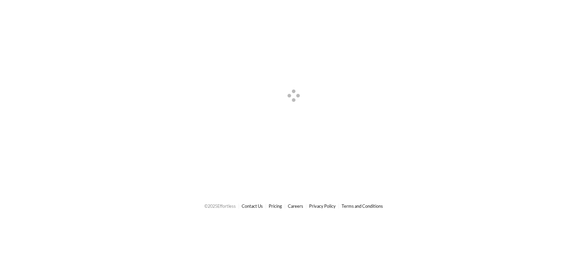 This screenshot has height=276, width=587. I want to click on a: Terms and Conditions, so click(362, 206).